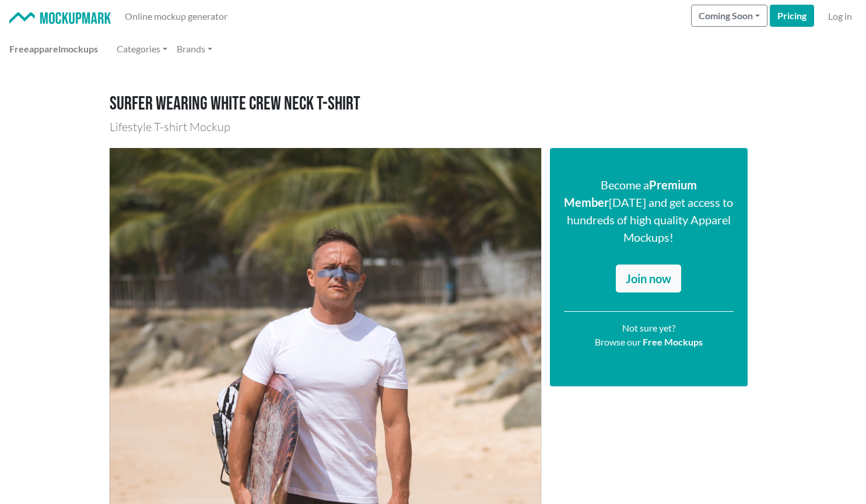 This screenshot has width=866, height=504. Describe the element at coordinates (433, 127) in the screenshot. I see `h3: Lifestyle T-shirt Mockup` at that location.